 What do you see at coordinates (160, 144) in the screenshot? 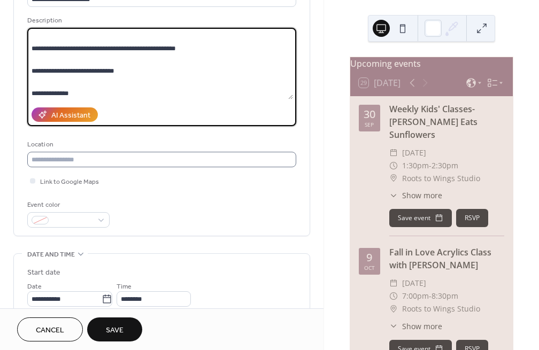
I see `div: Location` at bounding box center [160, 144].